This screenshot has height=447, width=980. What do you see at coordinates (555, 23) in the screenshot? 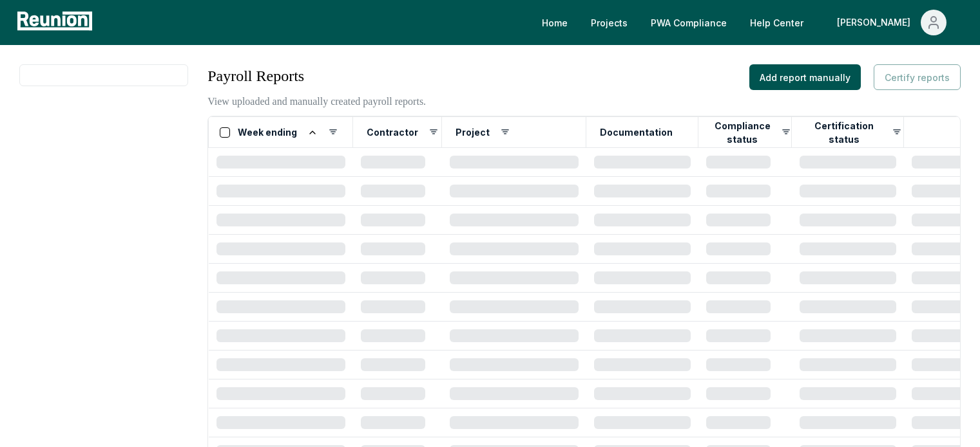
I see `a: Home` at bounding box center [555, 23].